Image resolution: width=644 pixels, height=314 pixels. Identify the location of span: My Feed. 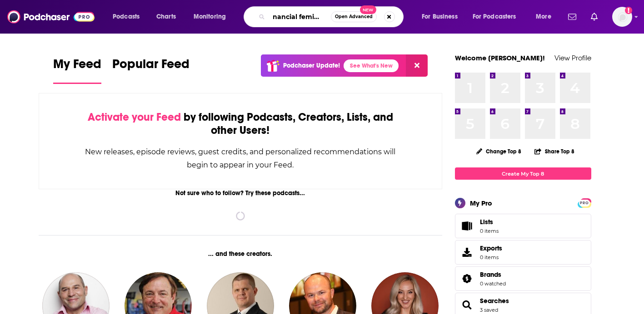
(78, 67).